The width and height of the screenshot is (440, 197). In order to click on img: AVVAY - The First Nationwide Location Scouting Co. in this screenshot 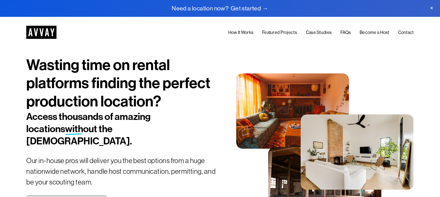, I will do `click(41, 32)`.